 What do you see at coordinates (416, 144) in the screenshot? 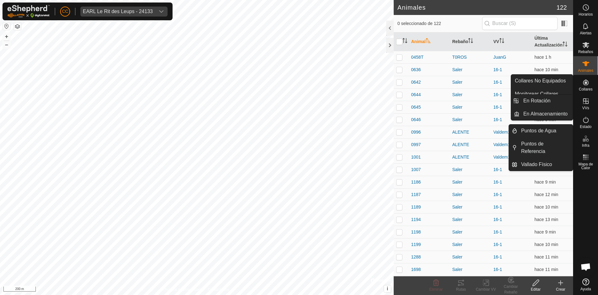
I see `span: 0997` at bounding box center [416, 144].